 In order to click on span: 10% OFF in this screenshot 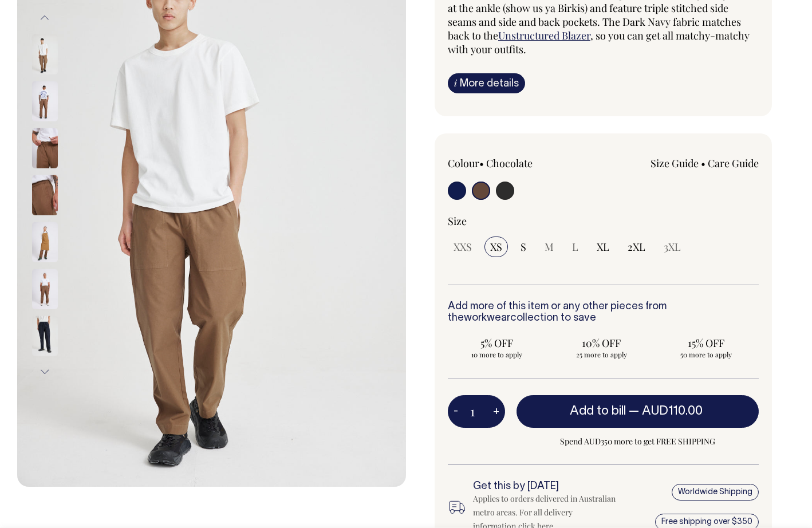, I will do `click(602, 343)`.